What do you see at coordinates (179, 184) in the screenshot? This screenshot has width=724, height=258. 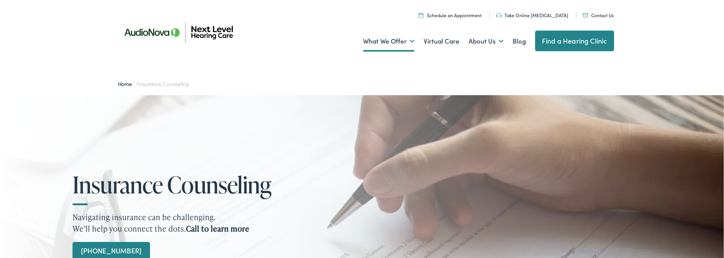 I see `h1: Insurance Counseling` at bounding box center [179, 184].